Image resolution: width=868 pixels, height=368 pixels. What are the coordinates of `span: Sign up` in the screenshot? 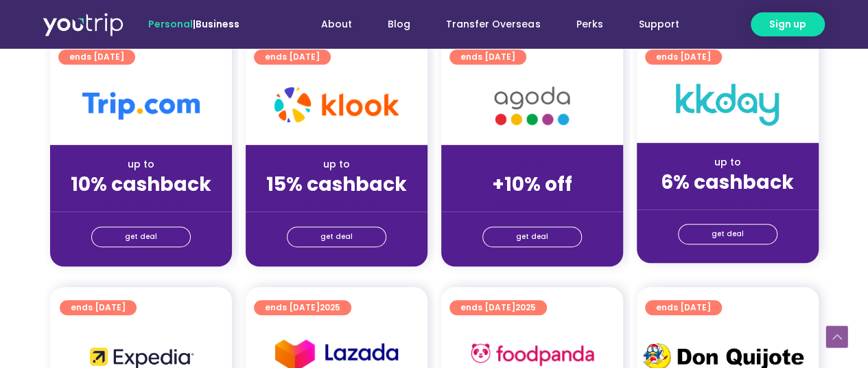 It's located at (788, 24).